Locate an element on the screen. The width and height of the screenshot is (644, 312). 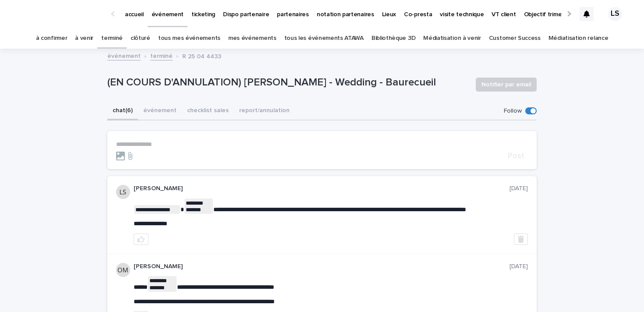
a: Médiatisation relance is located at coordinates (578, 38).